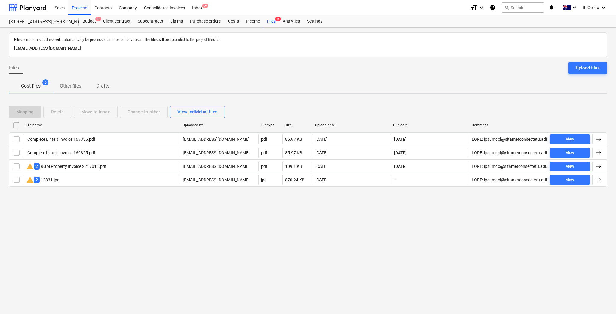 The height and width of the screenshot is (314, 616). Describe the element at coordinates (552, 8) in the screenshot. I see `i: notifications` at that location.